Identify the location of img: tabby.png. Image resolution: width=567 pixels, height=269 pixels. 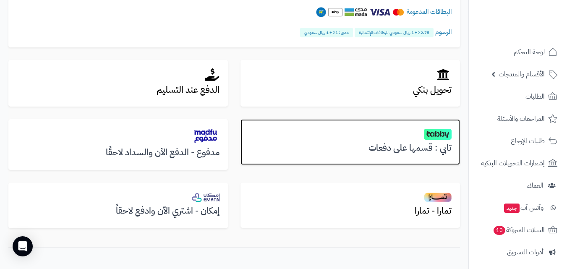
(438, 134).